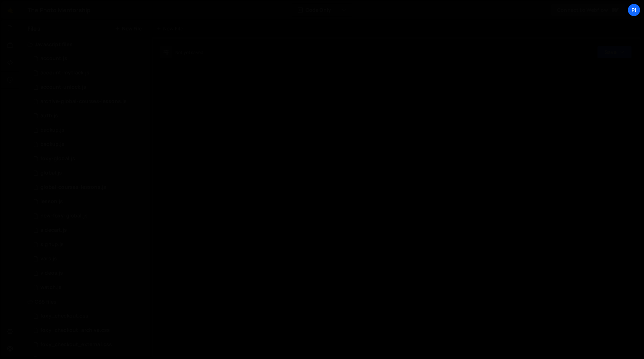 This screenshot has width=644, height=359. Describe the element at coordinates (51, 273) in the screenshot. I see `div: videos.js` at that location.